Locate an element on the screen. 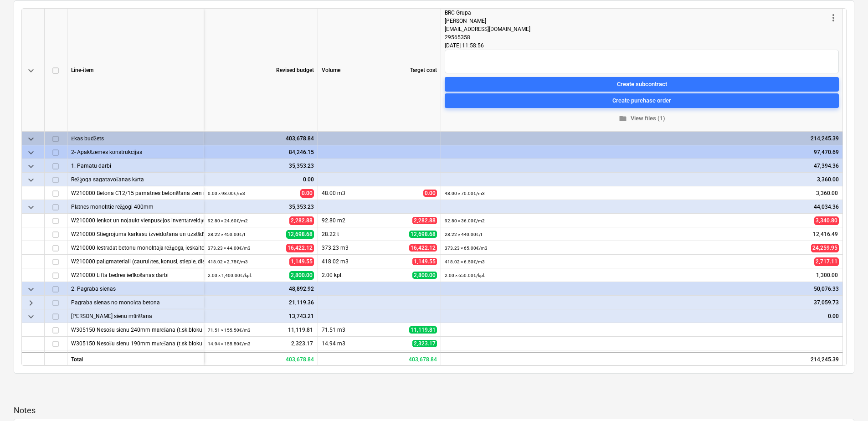  small: 28.22 × 450.00€ / t is located at coordinates (226, 234).